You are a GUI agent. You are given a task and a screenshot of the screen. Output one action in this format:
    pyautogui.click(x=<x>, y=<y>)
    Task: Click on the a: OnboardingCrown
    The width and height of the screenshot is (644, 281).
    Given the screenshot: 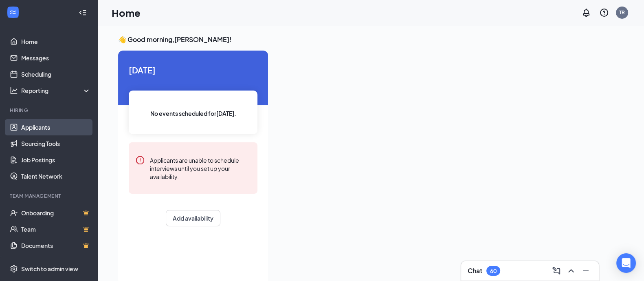 What is the action you would take?
    pyautogui.click(x=56, y=213)
    